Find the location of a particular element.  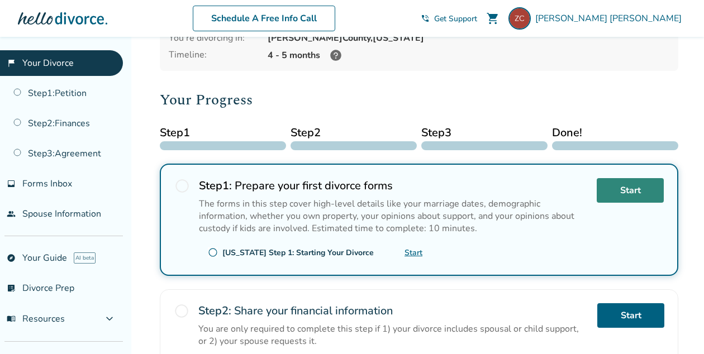

h2: Prepare your first divorce forms is located at coordinates (393, 185).